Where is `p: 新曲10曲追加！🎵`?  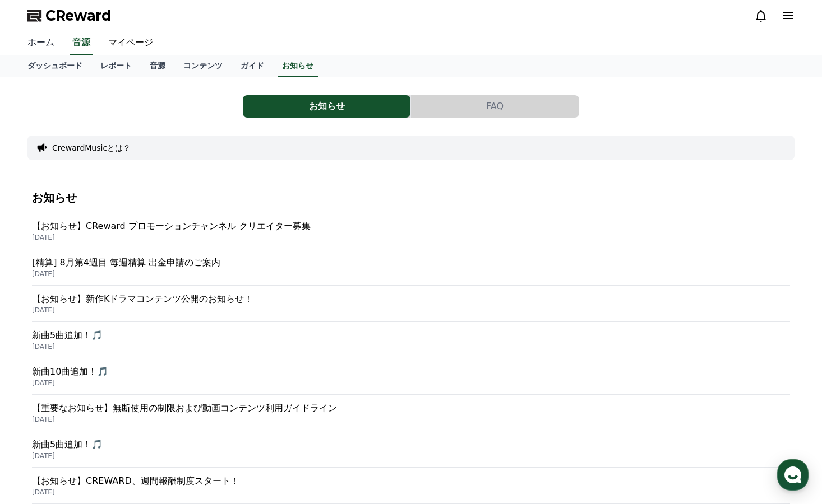 p: 新曲10曲追加！🎵 is located at coordinates (411, 372).